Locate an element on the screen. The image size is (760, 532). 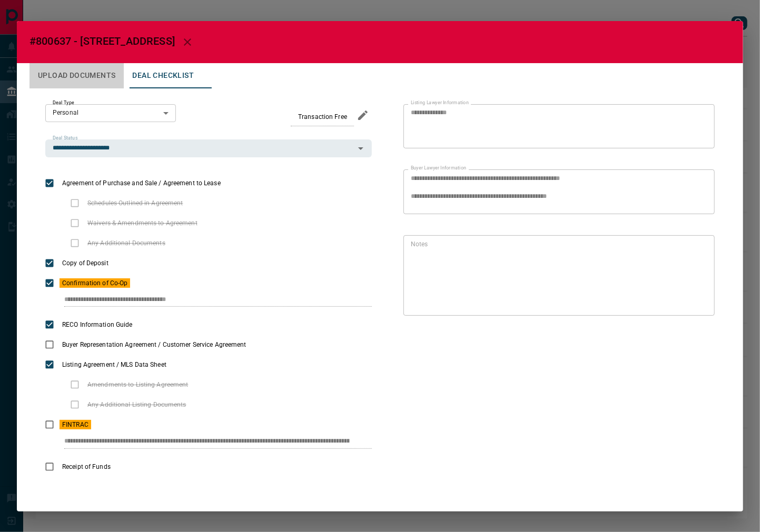
span: Copy of Deposit is located at coordinates (85, 263).